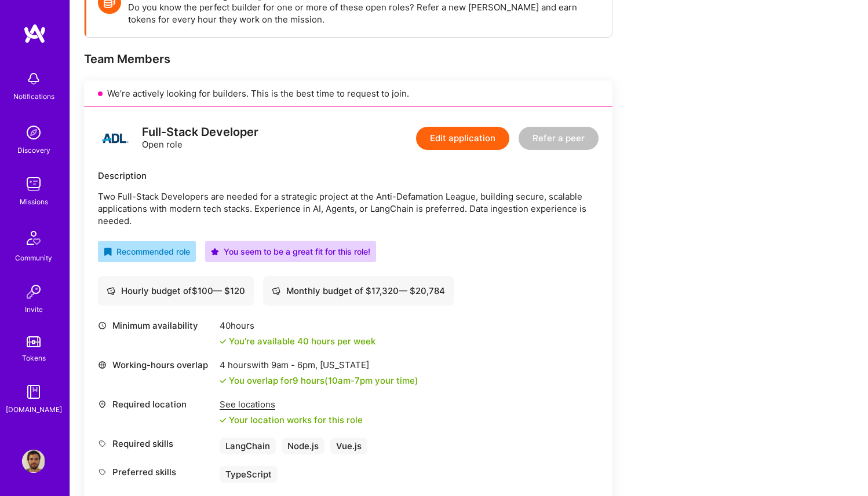 The image size is (868, 496). Describe the element at coordinates (34, 238) in the screenshot. I see `img: Community` at that location.